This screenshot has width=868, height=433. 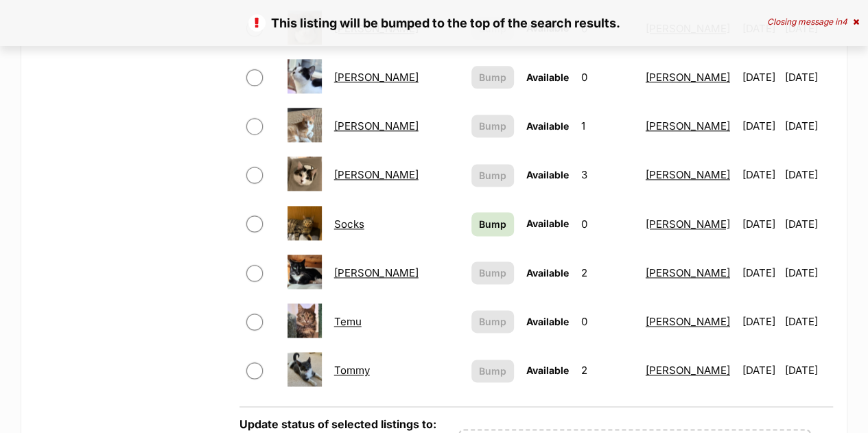 I want to click on a: Tommy, so click(x=352, y=370).